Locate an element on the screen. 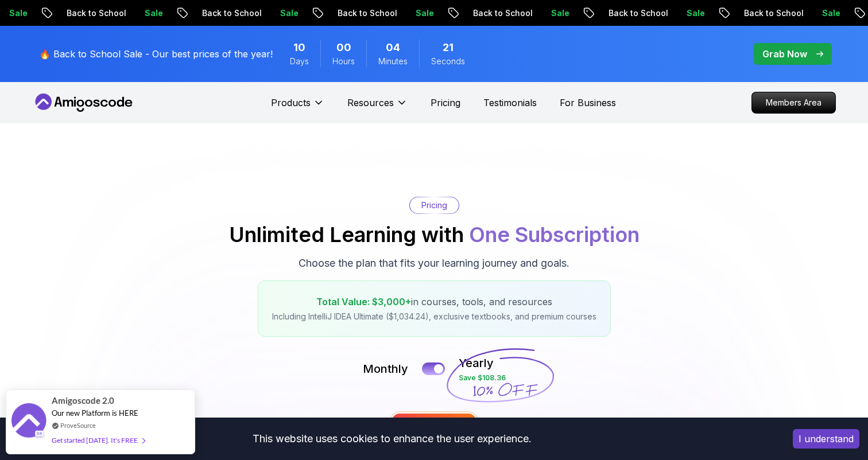 The image size is (868, 460). span: 10 Days is located at coordinates (299, 47).